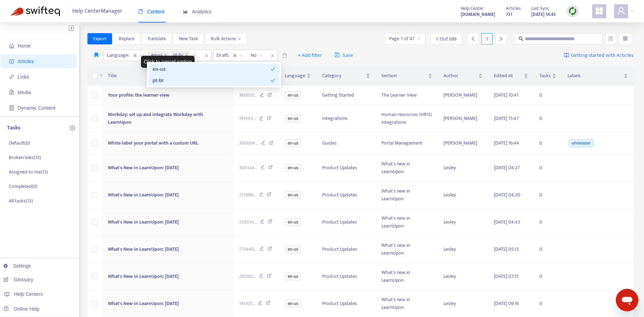 The height and width of the screenshot is (317, 644). Describe the element at coordinates (12, 108) in the screenshot. I see `span: container` at that location.